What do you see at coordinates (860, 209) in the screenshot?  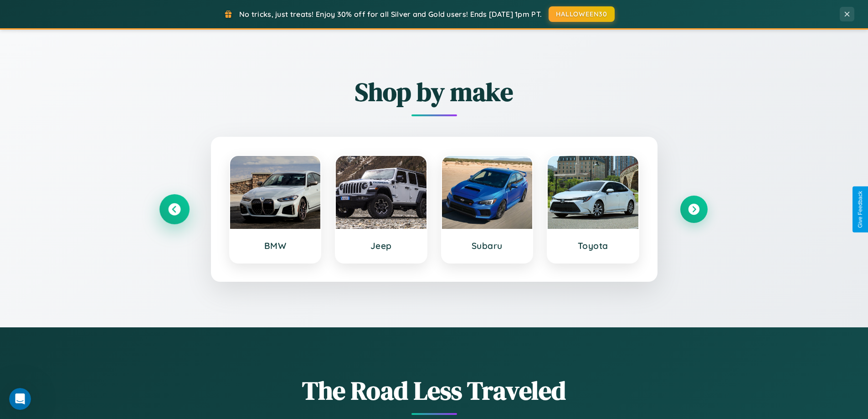 I see `div: Give Feedback` at bounding box center [860, 209].